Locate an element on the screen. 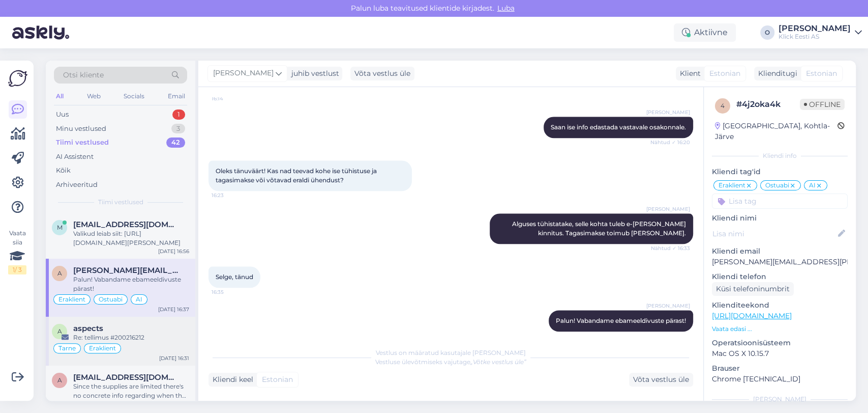  div: juhib vestlust is located at coordinates (313, 74).